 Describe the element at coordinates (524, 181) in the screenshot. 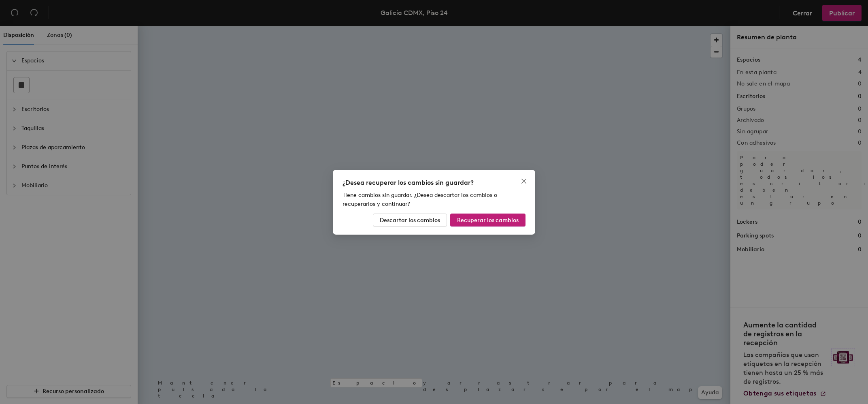

I see `span: close` at that location.